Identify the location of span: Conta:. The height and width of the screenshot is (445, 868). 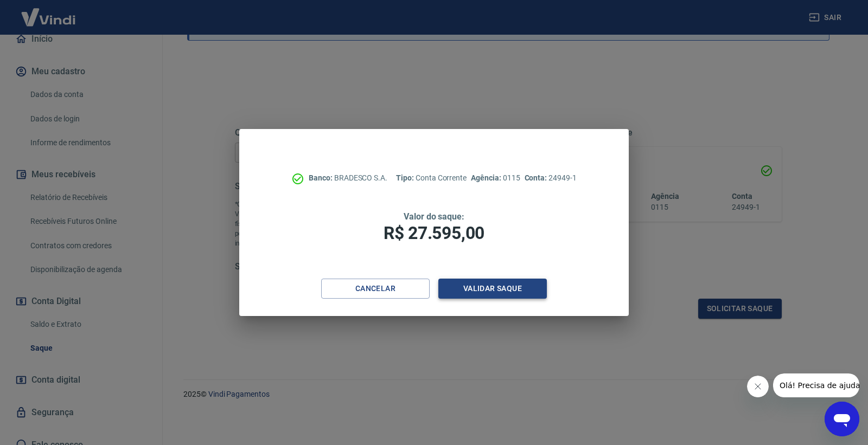
(536, 178).